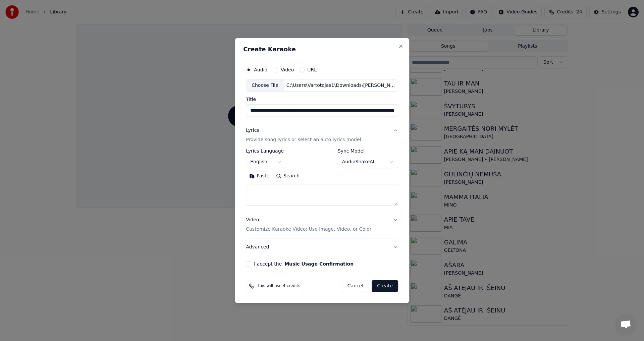  Describe the element at coordinates (266, 151) in the screenshot. I see `label: Lyrics Language` at that location.